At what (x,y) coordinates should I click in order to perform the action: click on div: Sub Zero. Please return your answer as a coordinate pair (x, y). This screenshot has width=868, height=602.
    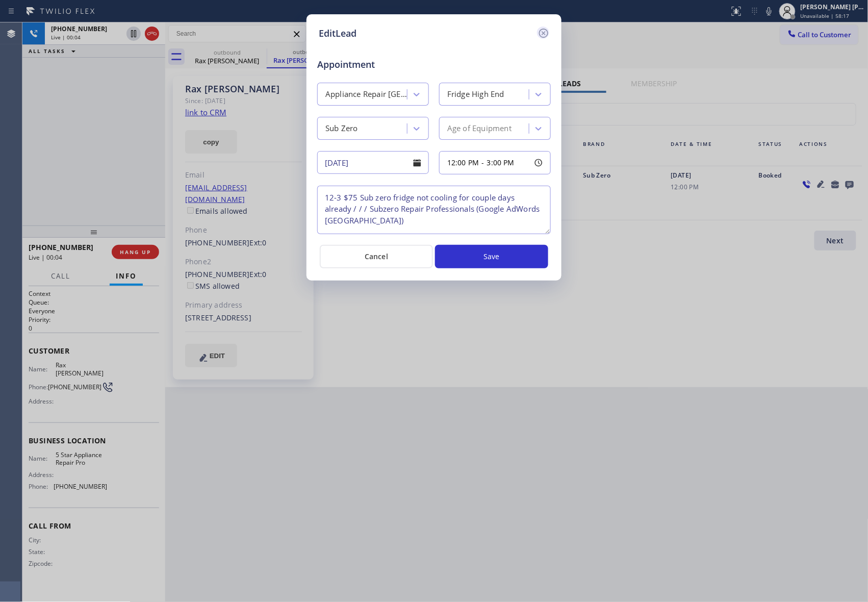
    Looking at the image, I should click on (342, 128).